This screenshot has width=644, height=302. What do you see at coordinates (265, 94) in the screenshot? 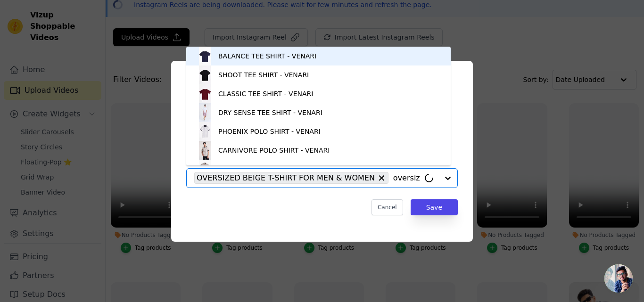
I see `div: CLASSIC TEE SHIRT - VENARI` at bounding box center [265, 94].